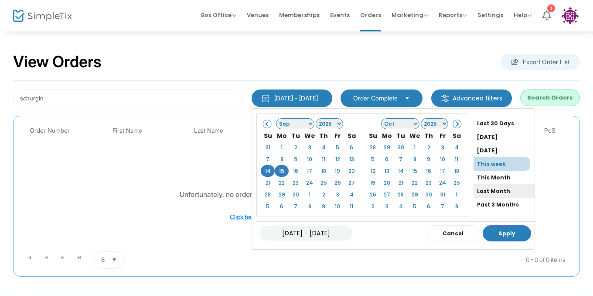 The height and width of the screenshot is (296, 593). Describe the element at coordinates (208, 130) in the screenshot. I see `span: Last Name` at that location.